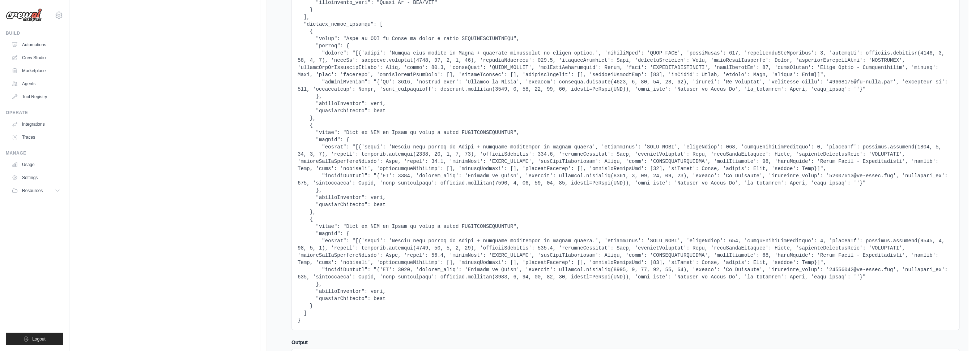 This screenshot has width=980, height=351. What do you see at coordinates (36, 137) in the screenshot?
I see `a: Traces` at bounding box center [36, 137].